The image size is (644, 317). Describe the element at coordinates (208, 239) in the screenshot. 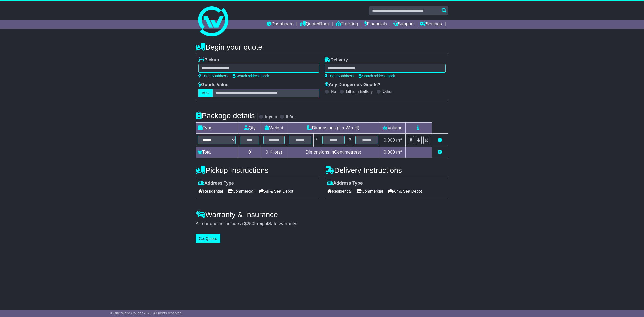

I see `button: Get Quotes` at that location.